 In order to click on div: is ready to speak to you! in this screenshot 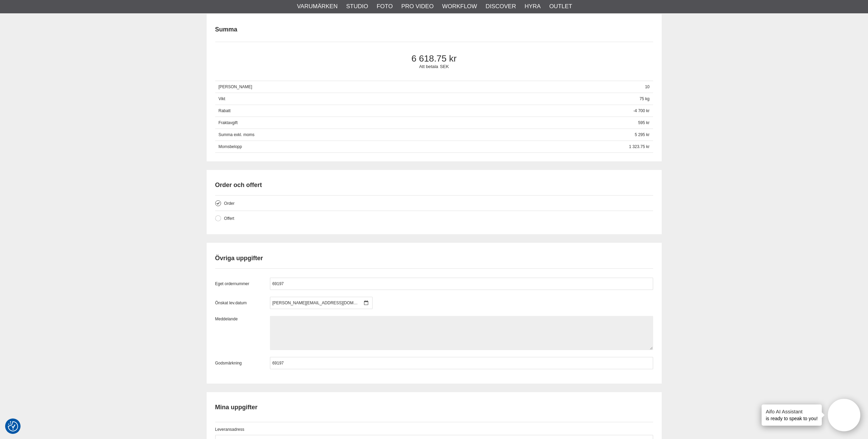, I will do `click(791, 415)`.